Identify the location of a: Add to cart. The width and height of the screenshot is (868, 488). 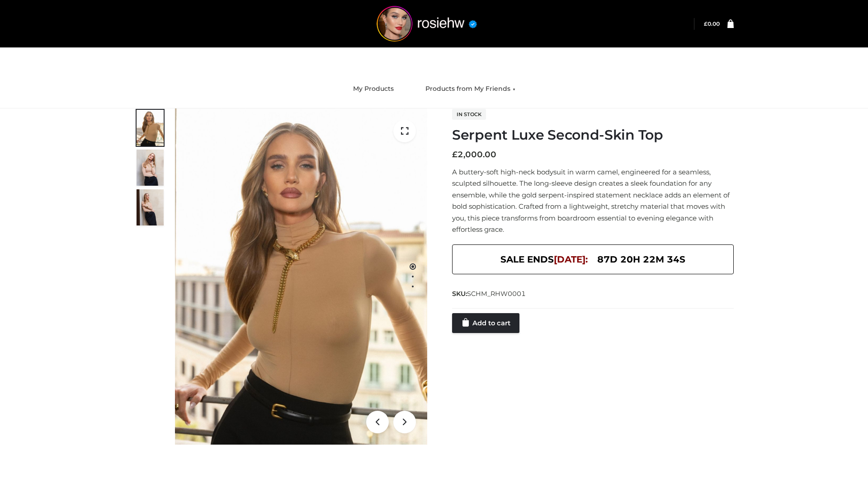
(486, 323).